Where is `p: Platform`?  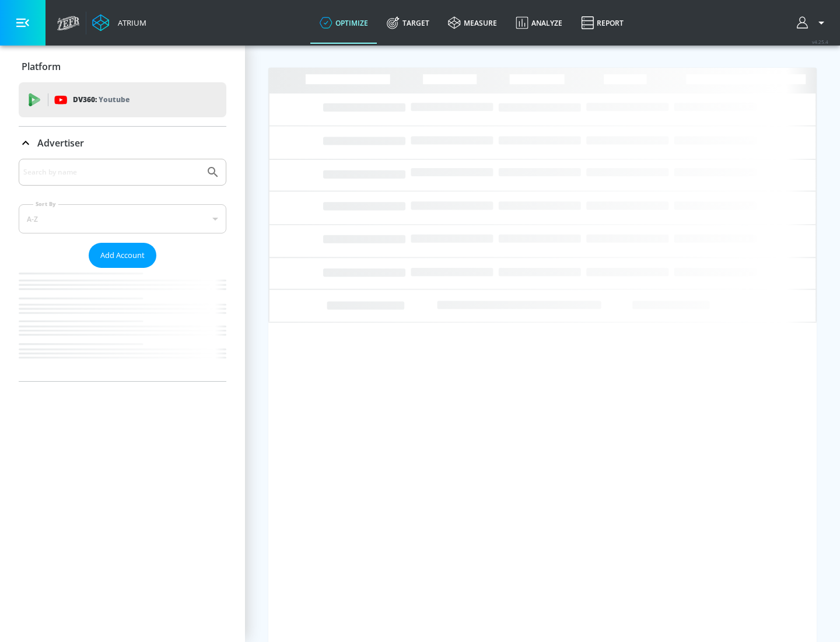 p: Platform is located at coordinates (40, 67).